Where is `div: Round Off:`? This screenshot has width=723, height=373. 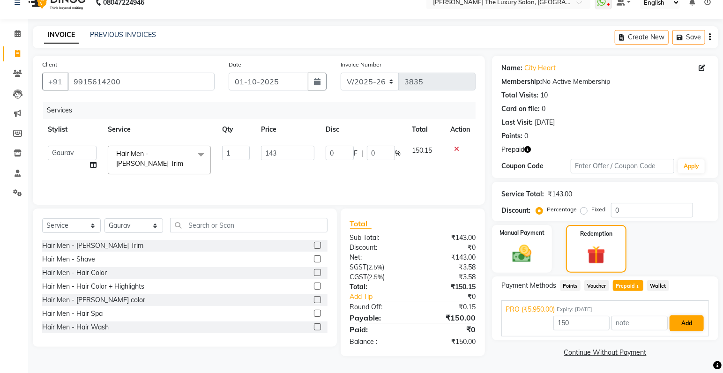
div: Round Off: is located at coordinates (378, 307).